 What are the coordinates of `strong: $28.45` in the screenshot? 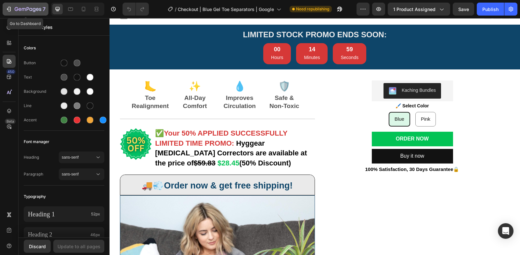 It's located at (119, 145).